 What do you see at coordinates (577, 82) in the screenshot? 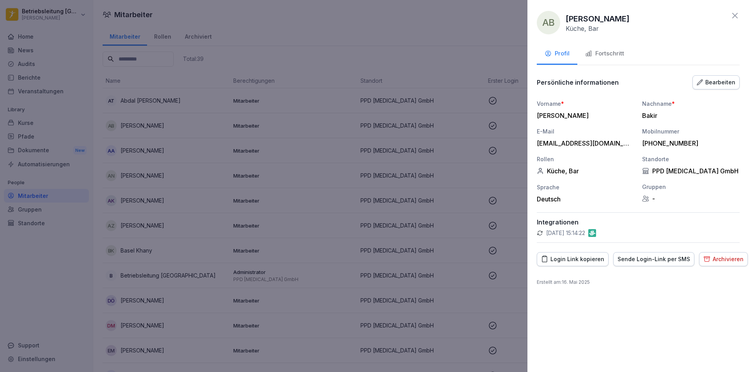
I see `p: Persönliche informationen` at bounding box center [577, 82].